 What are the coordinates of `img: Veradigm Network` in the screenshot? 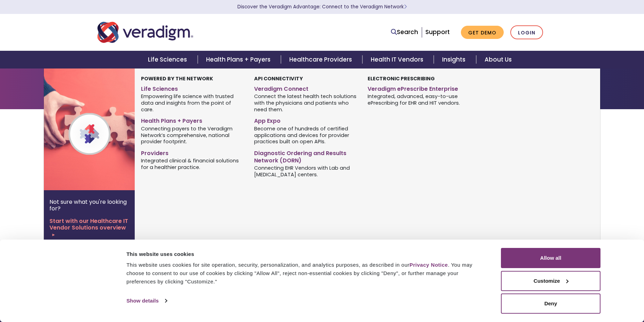 It's located at (100, 129).